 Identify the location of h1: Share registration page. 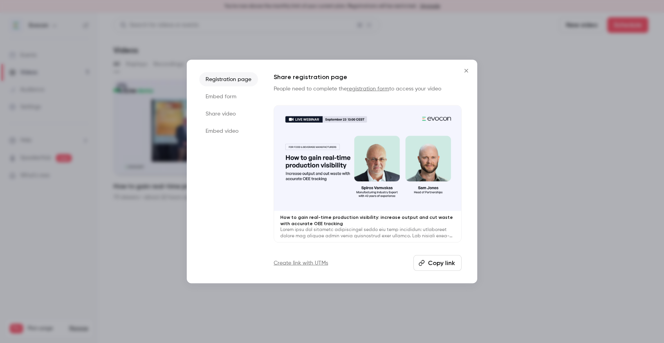
(368, 77).